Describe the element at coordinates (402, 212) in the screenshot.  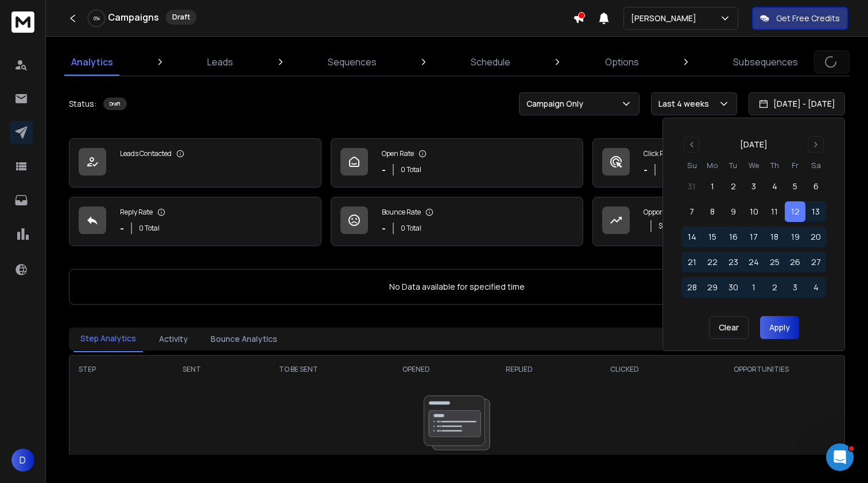
I see `p: Bounce Rate` at that location.